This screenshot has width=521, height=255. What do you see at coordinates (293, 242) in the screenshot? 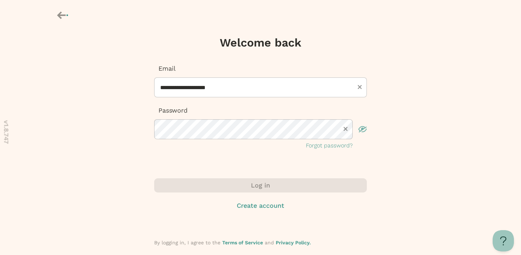
I see `a: Privacy Policy.` at bounding box center [293, 242].